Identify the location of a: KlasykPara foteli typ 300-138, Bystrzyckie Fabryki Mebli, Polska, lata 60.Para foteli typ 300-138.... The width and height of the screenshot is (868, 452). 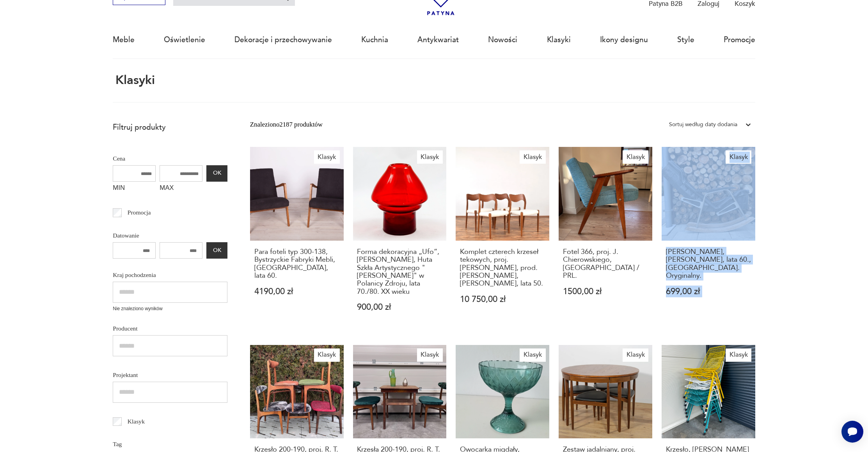
(297, 238).